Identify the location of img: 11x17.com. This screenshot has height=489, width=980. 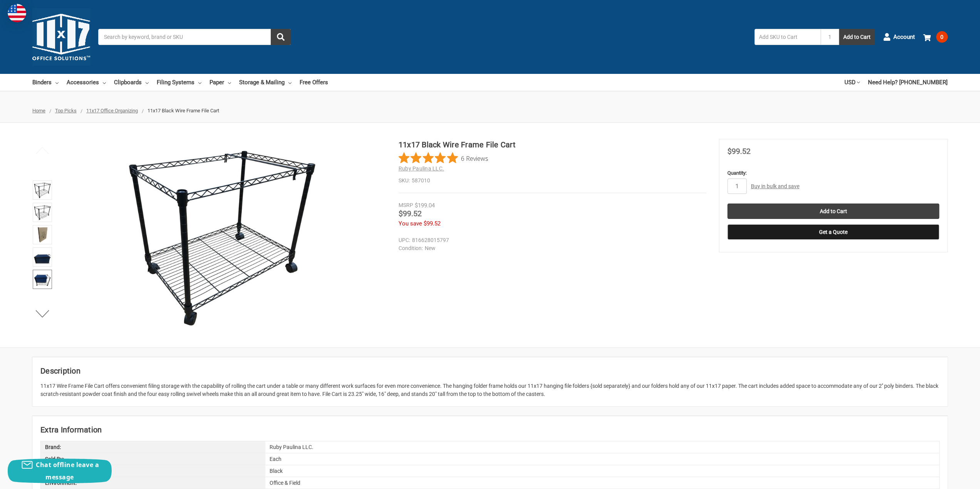
(61, 37).